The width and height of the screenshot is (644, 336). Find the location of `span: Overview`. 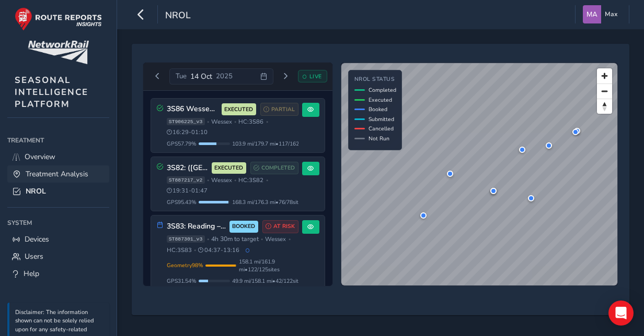

span: Overview is located at coordinates (40, 157).